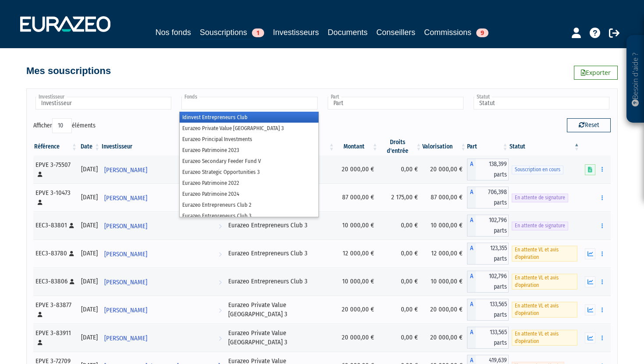 This screenshot has height=364, width=644. Describe the element at coordinates (68, 71) in the screenshot. I see `h4: Mes souscriptions` at that location.